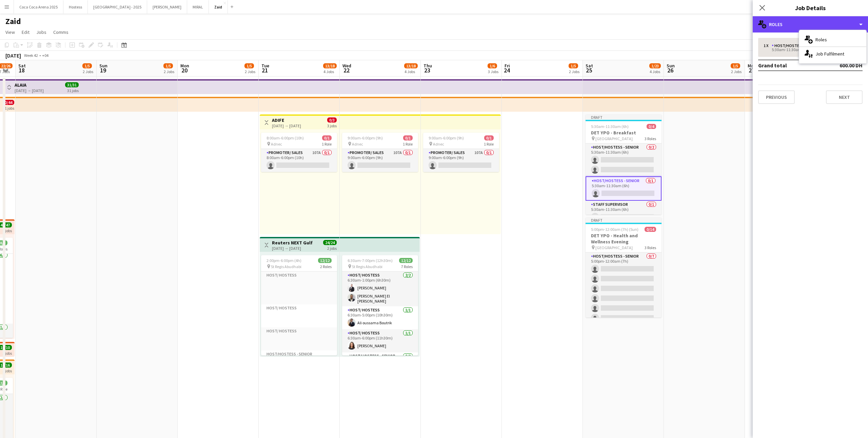  Describe the element at coordinates (292, 243) in the screenshot. I see `h3: Reuters NEXT Gulf` at that location.